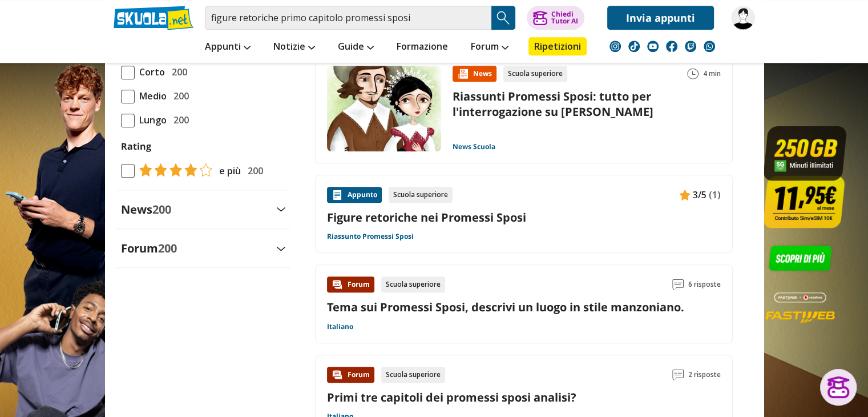 The image size is (868, 417). Describe the element at coordinates (149, 248) in the screenshot. I see `label: Forum` at that location.